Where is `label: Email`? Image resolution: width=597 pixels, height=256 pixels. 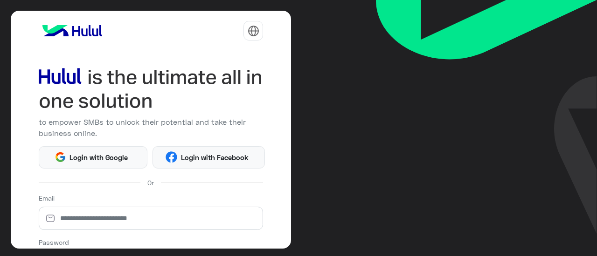 label: Email is located at coordinates (47, 198).